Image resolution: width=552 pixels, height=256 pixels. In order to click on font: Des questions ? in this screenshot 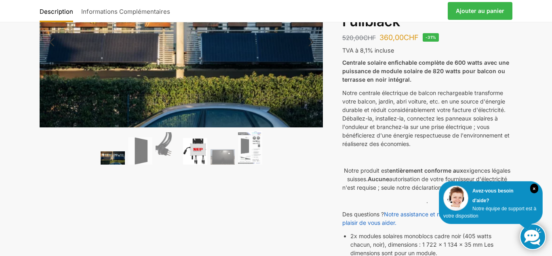, I will do `click(363, 214)`.